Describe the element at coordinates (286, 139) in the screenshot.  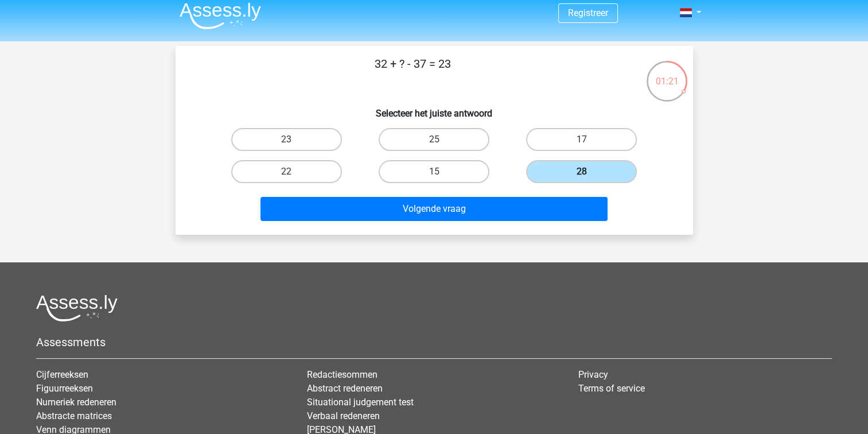
I see `label: 23` at that location.